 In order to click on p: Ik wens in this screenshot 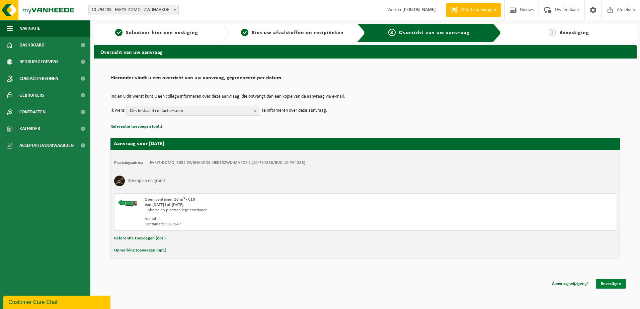, I will do `click(117, 111)`.